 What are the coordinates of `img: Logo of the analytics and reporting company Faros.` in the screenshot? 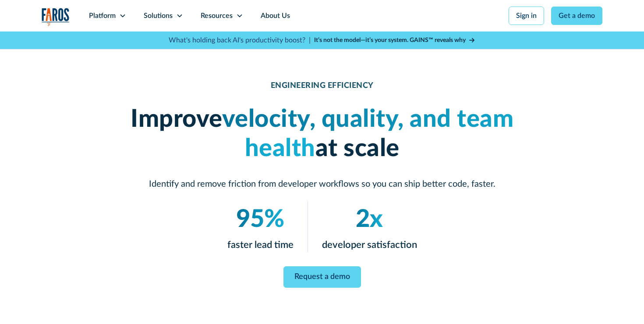 It's located at (55, 17).